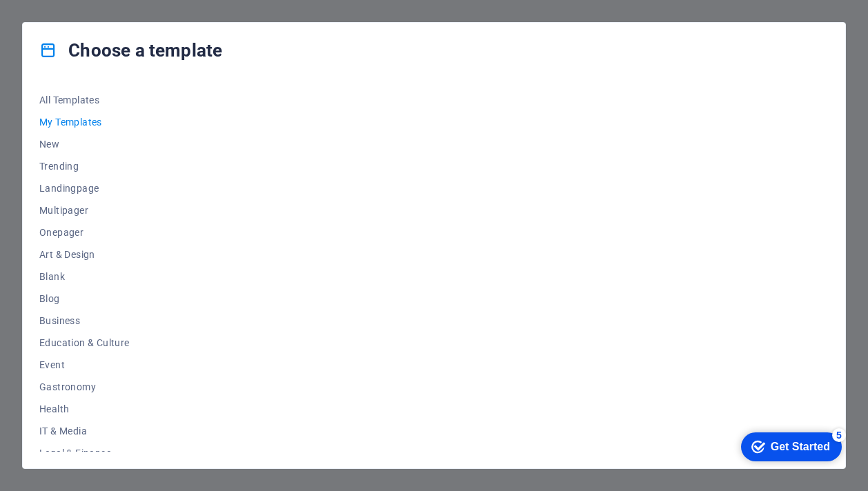 The width and height of the screenshot is (868, 491). I want to click on div: Get Started 5 items remaining, 0% complete, so click(61, 21).